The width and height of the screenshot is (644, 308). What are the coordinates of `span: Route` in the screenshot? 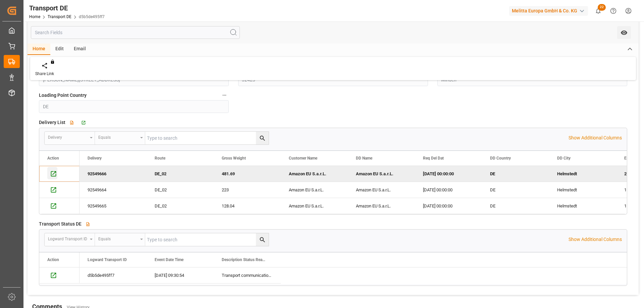 It's located at (160, 158).